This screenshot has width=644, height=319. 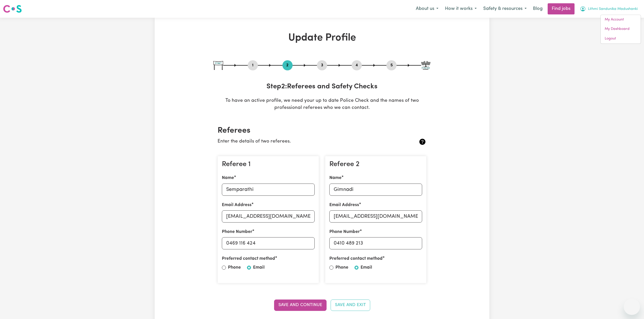 I want to click on h3: Referee 2, so click(x=376, y=165).